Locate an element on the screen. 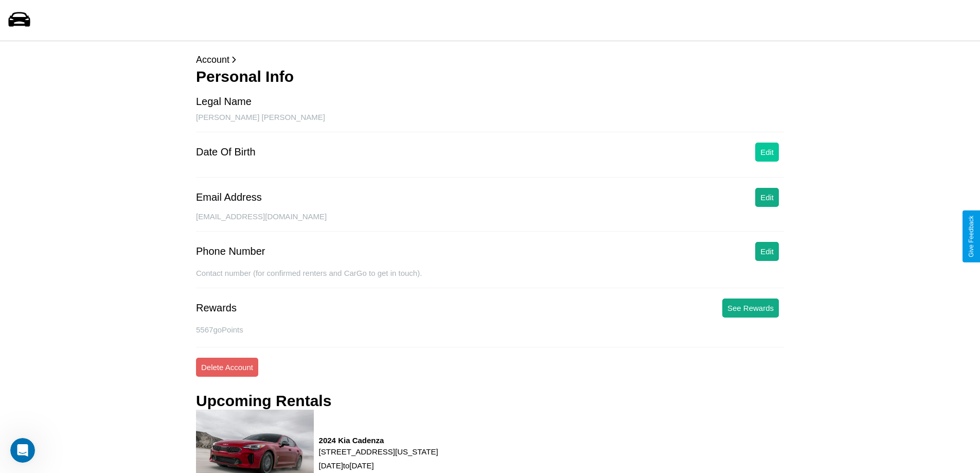  p: 5567 goPoints is located at coordinates (490, 329).